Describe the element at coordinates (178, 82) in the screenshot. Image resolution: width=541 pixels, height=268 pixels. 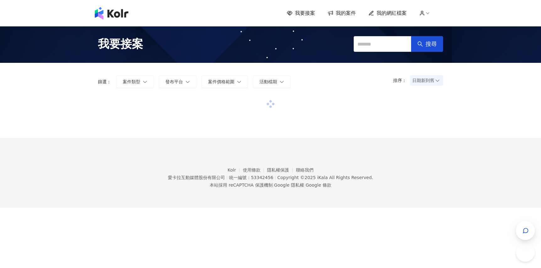
I see `button: 發布平台` at that location.